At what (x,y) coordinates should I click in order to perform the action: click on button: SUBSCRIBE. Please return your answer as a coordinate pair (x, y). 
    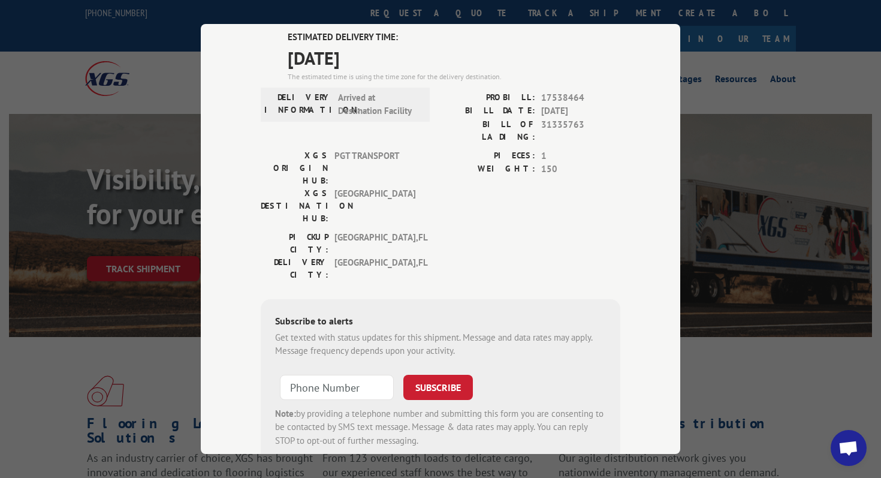
    Looking at the image, I should click on (438, 387).